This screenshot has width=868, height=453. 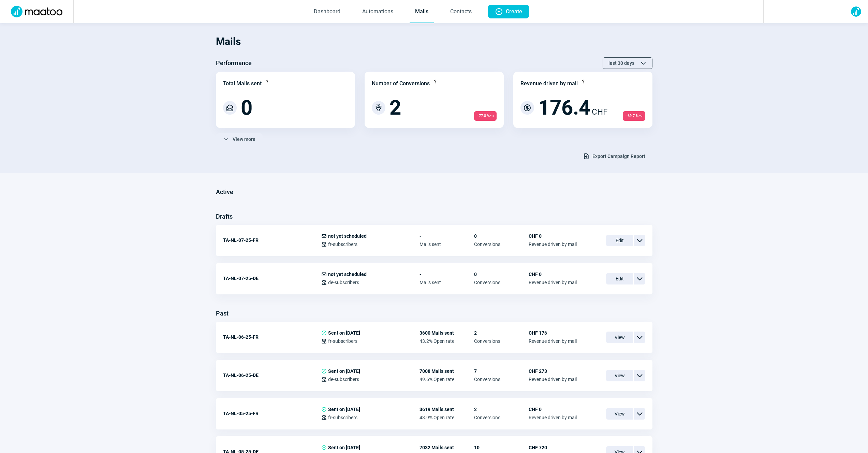 What do you see at coordinates (634, 116) in the screenshot?
I see `span: - 69.7 %` at bounding box center [634, 116].